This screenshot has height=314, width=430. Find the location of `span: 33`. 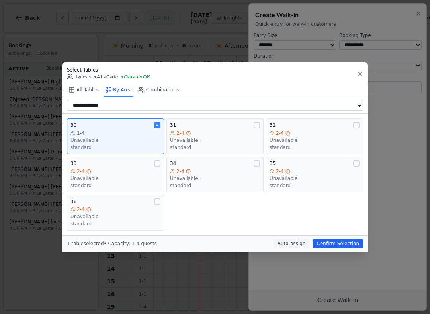

span: 33 is located at coordinates (73, 164).